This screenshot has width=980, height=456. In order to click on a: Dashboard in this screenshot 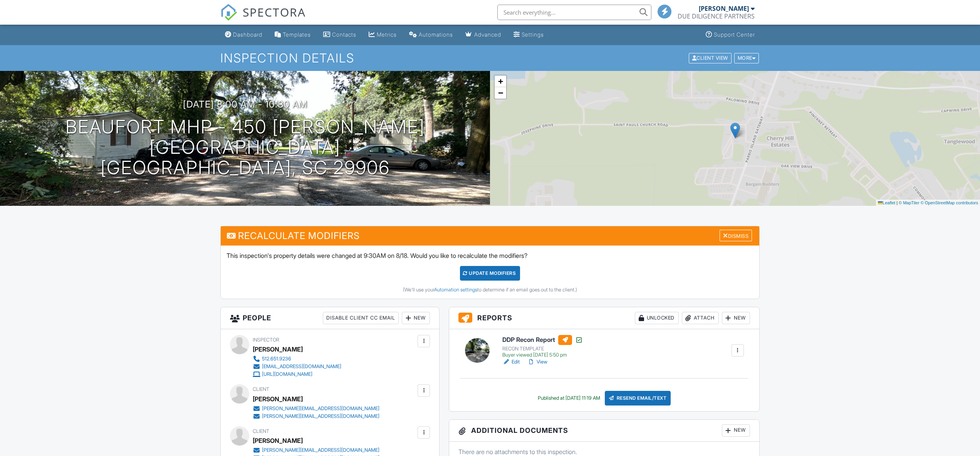, I will do `click(243, 35)`.